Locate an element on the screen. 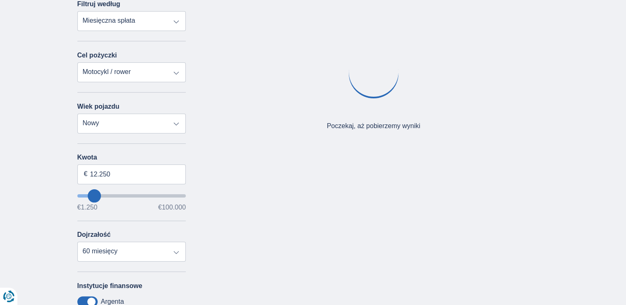 The height and width of the screenshot is (305, 626). label: Kwota is located at coordinates (132, 158).